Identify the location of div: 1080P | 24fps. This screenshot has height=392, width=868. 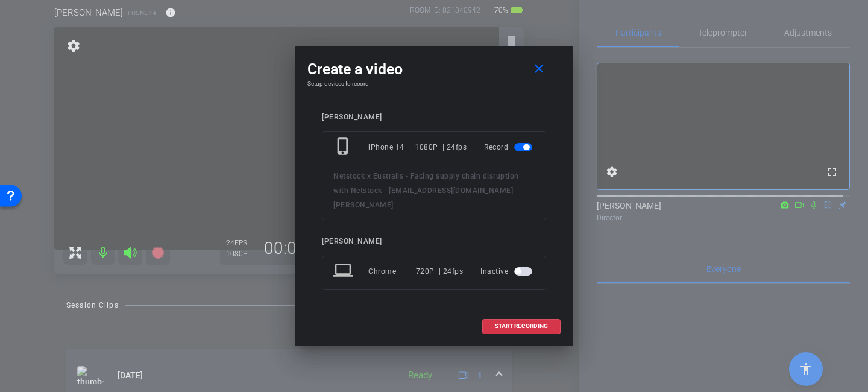
(441, 147).